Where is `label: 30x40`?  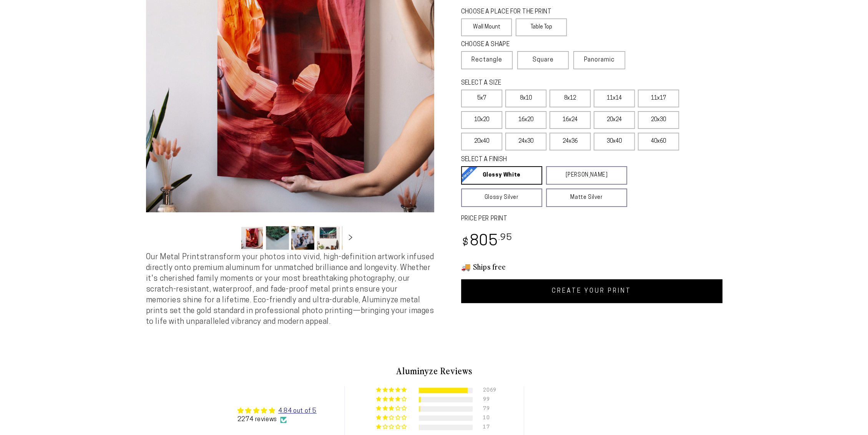 label: 30x40 is located at coordinates (614, 141).